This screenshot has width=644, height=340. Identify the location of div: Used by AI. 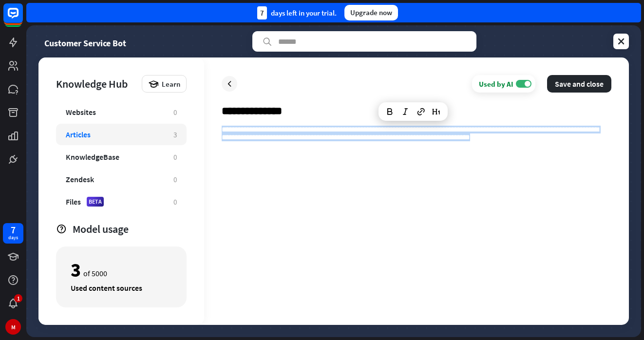
(496, 83).